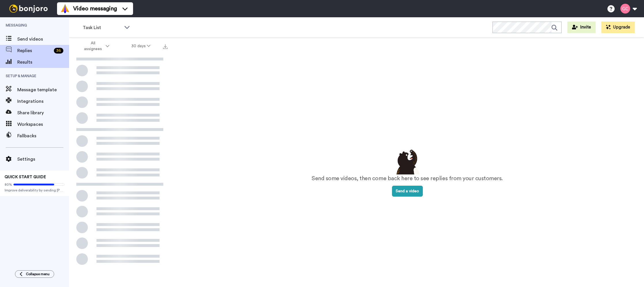 The image size is (644, 287). What do you see at coordinates (407, 191) in the screenshot?
I see `a: Send a video` at bounding box center [407, 191].